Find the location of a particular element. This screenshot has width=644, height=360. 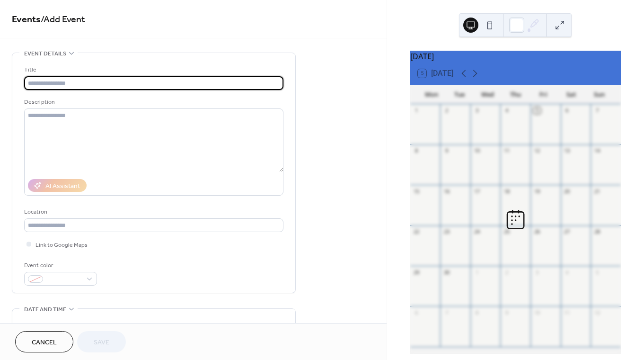

div: 23 is located at coordinates (446, 232).